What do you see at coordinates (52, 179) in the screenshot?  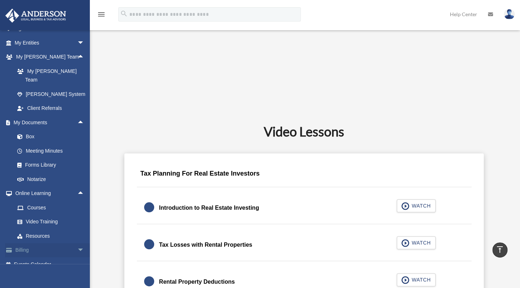 I see `a: Notarize` at bounding box center [52, 179].